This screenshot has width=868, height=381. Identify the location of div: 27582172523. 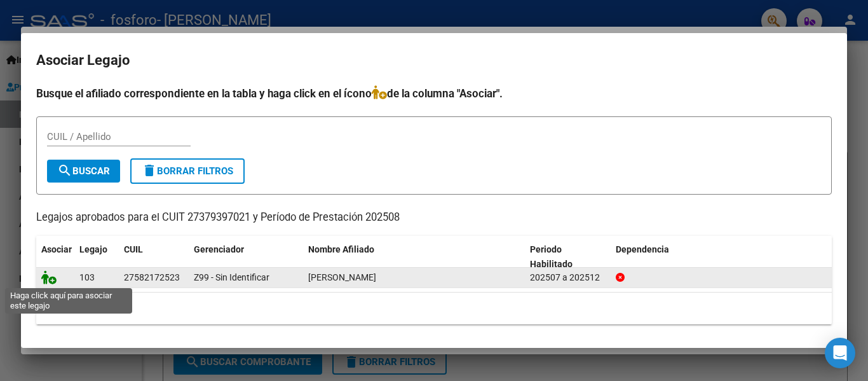
(152, 278).